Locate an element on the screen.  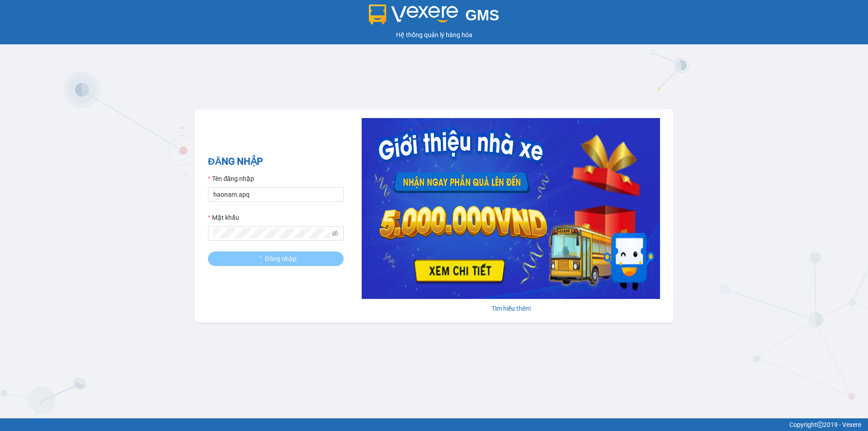
img: logo 2 is located at coordinates (413, 15).